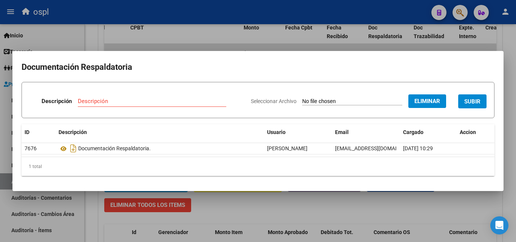 The height and width of the screenshot is (242, 516). What do you see at coordinates (472, 101) in the screenshot?
I see `button: SUBIR` at bounding box center [472, 101].